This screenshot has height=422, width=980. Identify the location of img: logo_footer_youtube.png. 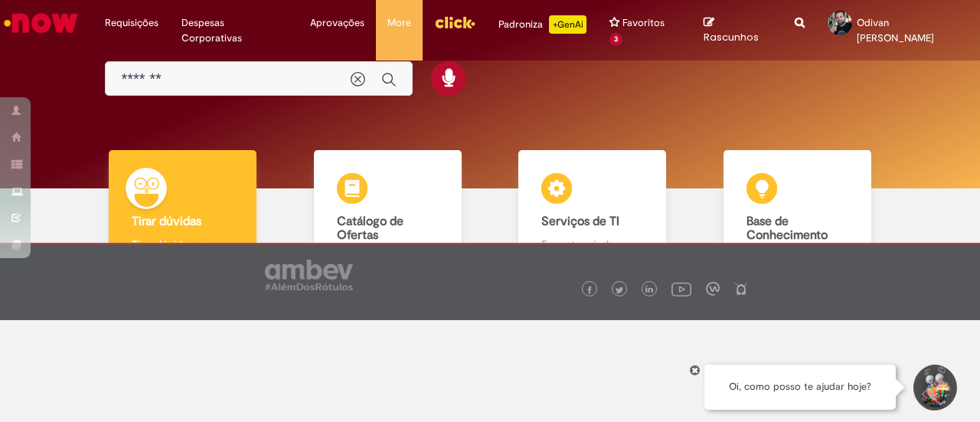
(681, 289).